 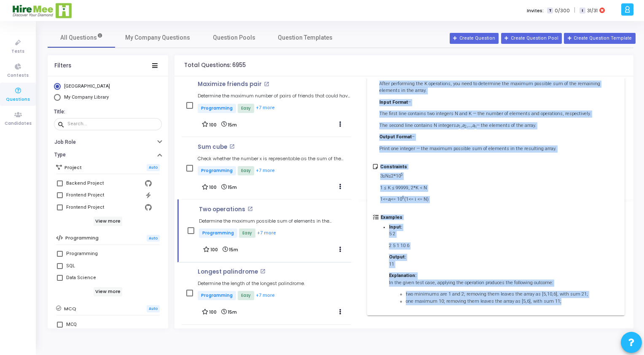 I want to click on p: 3≤N≤2*10, so click(x=404, y=176).